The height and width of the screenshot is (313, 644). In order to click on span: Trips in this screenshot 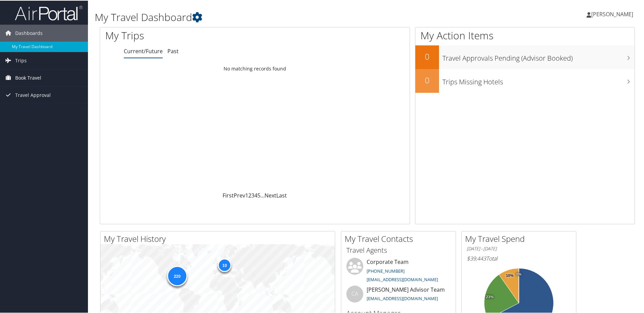, I will do `click(21, 60)`.